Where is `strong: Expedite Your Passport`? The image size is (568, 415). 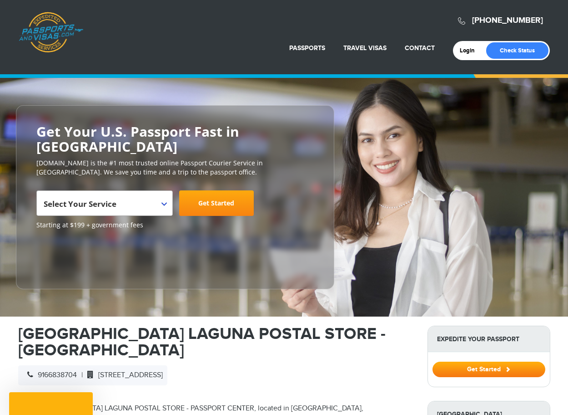 strong: Expedite Your Passport is located at coordinates (489, 339).